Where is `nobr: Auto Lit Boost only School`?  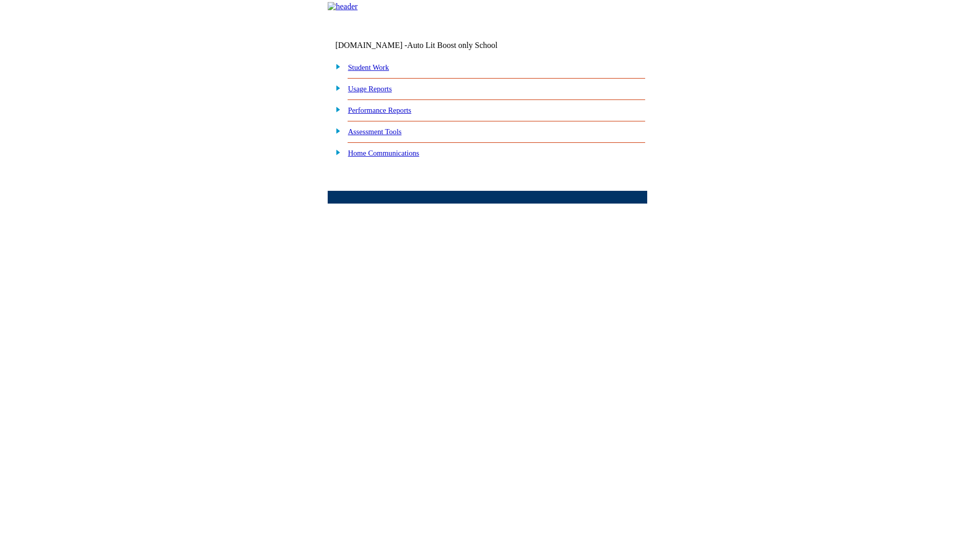
nobr: Auto Lit Boost only School is located at coordinates (452, 45).